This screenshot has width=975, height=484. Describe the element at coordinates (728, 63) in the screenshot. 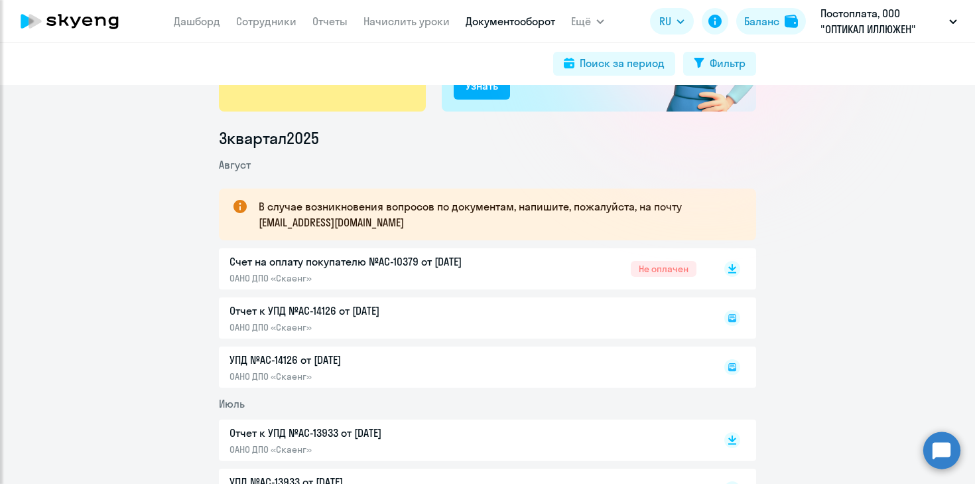

I see `div: Фильтр` at that location.